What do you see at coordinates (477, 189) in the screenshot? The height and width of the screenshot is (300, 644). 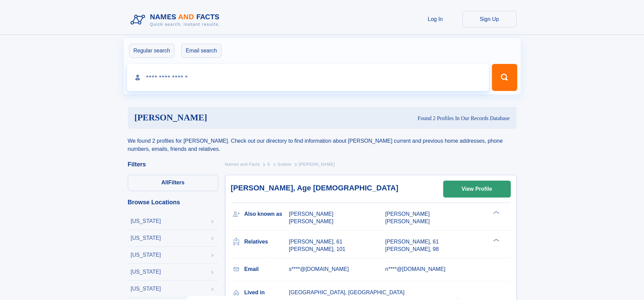 I see `a: View Profile` at bounding box center [477, 189].